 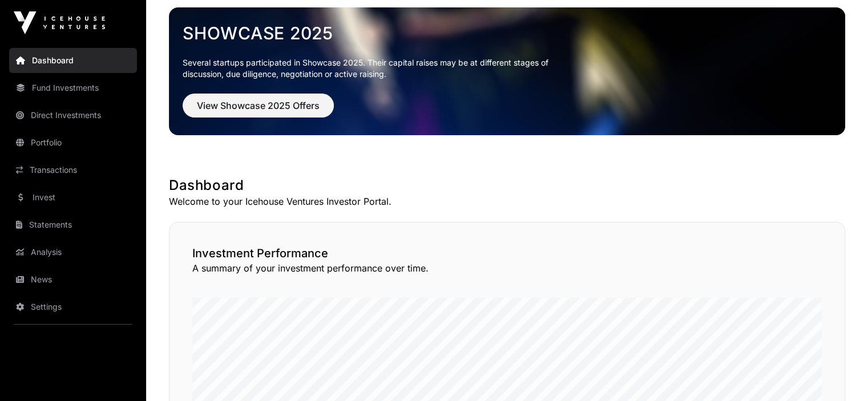 What do you see at coordinates (506, 71) in the screenshot?
I see `img: Showcase 2025` at bounding box center [506, 71].